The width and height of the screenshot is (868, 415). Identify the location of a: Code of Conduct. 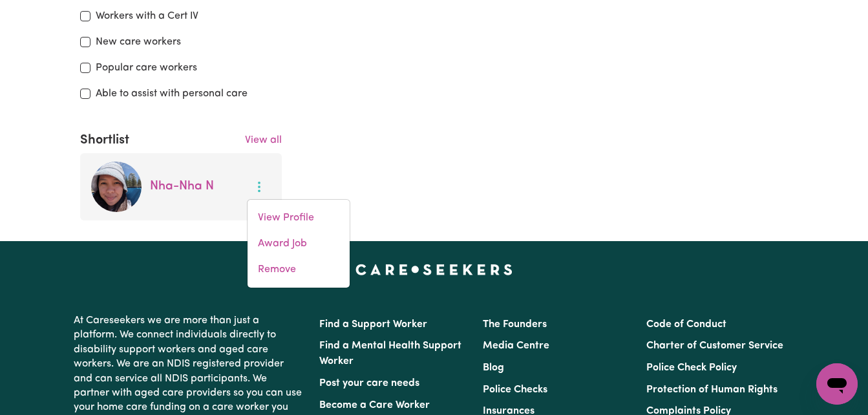
(686, 325).